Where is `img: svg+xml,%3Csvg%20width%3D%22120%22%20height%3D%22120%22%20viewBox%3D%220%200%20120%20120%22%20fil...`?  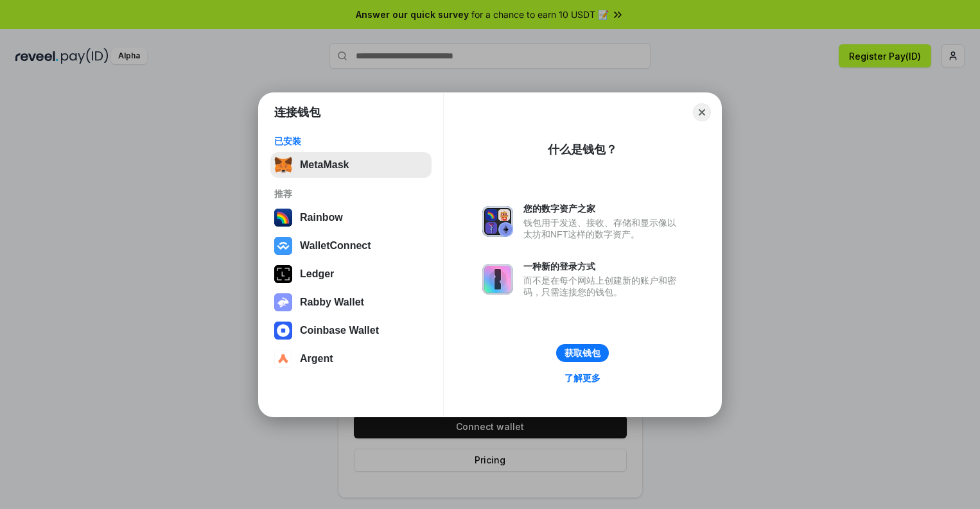 img: svg+xml,%3Csvg%20width%3D%22120%22%20height%3D%22120%22%20viewBox%3D%220%200%20120%20120%22%20fil... is located at coordinates (283, 217).